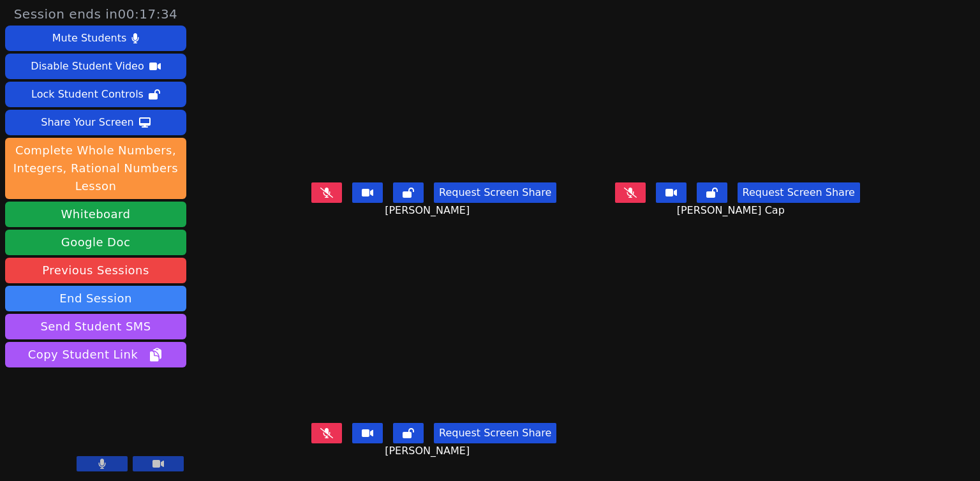 The width and height of the screenshot is (980, 481). What do you see at coordinates (95, 299) in the screenshot?
I see `button: End Session` at bounding box center [95, 299].